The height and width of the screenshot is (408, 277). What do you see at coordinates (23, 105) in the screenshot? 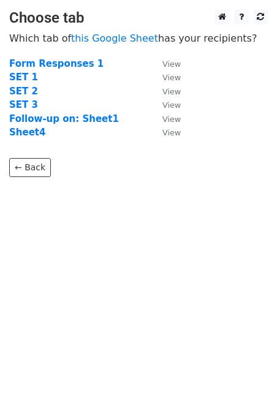
I see `a: SET 3` at bounding box center [23, 105].